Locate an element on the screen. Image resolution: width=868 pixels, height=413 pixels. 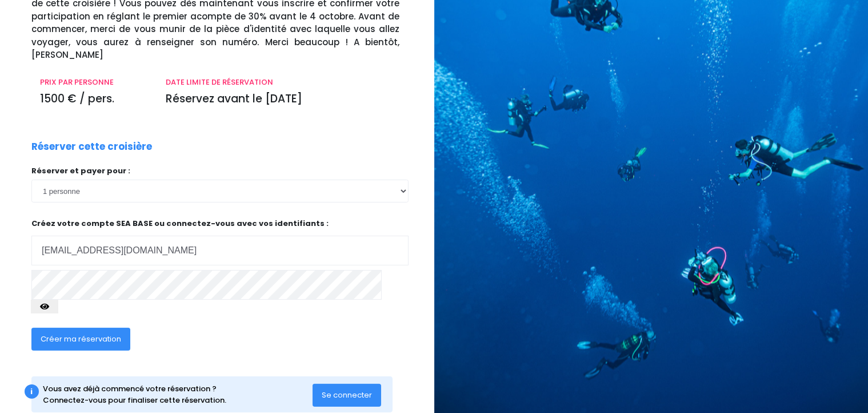
button: Se connecter is located at coordinates (347, 395).